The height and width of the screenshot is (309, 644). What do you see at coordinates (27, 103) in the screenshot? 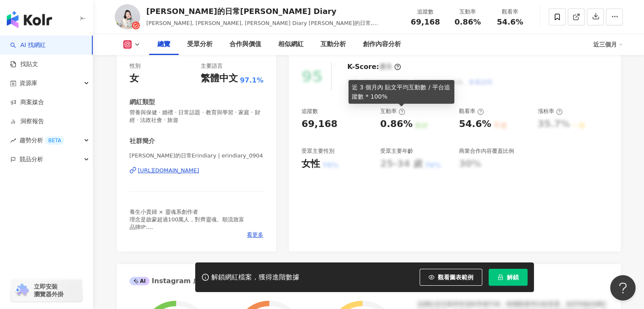
I see `a: 商案媒合` at bounding box center [27, 103].